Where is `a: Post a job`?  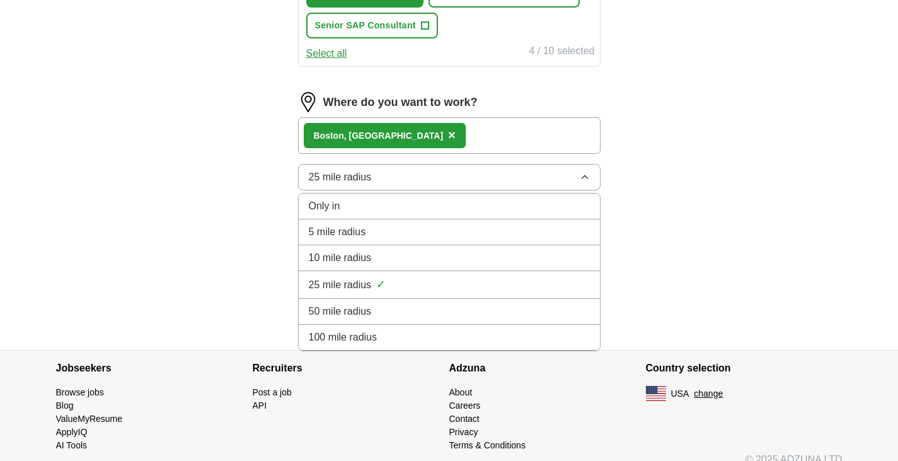
a: Post a job is located at coordinates (272, 392).